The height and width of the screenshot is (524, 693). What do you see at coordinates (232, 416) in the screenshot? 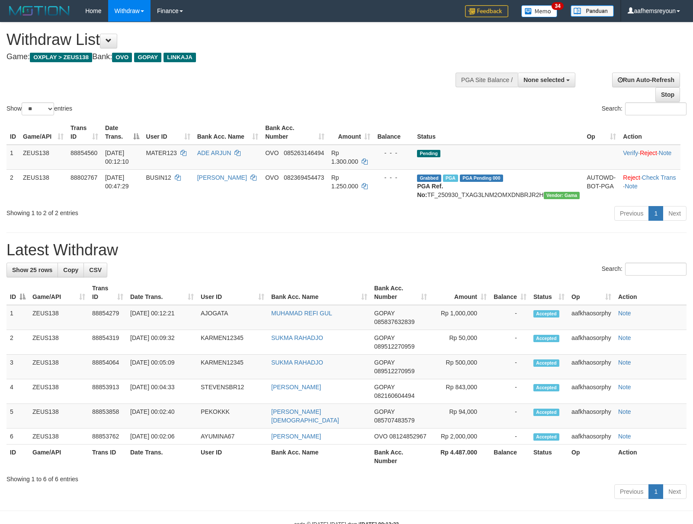
I see `td: PEKOKKK` at bounding box center [232, 416].